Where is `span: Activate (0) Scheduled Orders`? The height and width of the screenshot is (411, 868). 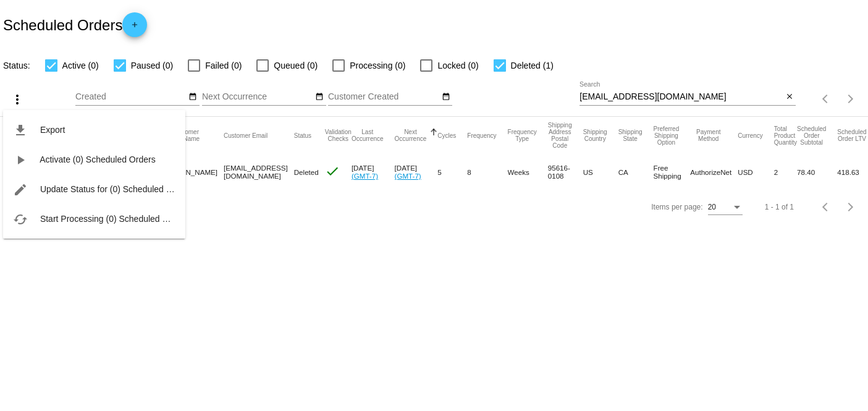 span: Activate (0) Scheduled Orders is located at coordinates (97, 159).